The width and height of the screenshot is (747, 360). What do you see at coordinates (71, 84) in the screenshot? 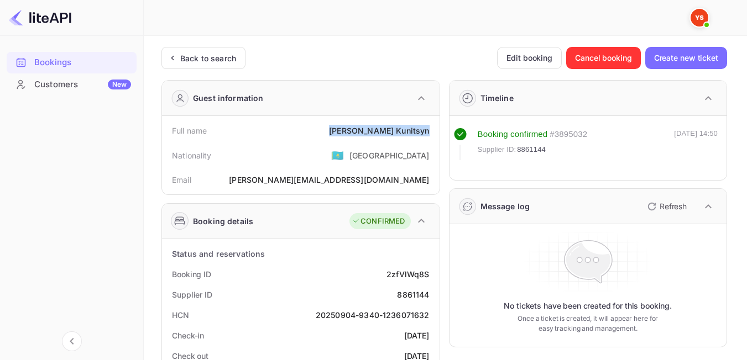
I see `a: CustomersNew` at bounding box center [71, 84].